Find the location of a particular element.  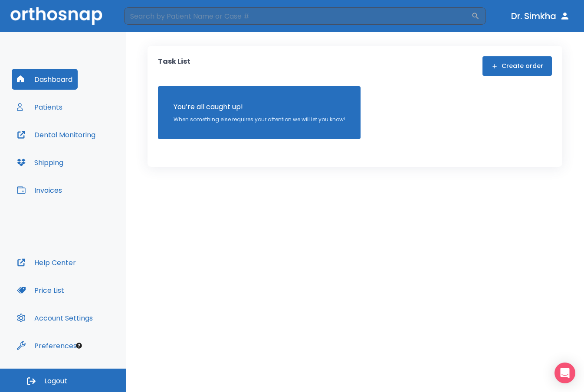

a: Preferences is located at coordinates (47, 346).